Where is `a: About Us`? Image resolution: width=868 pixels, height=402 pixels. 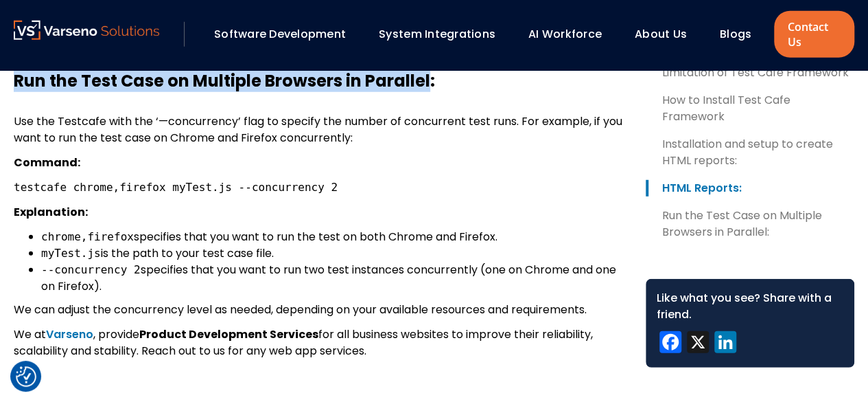
a: About Us is located at coordinates (661, 34).